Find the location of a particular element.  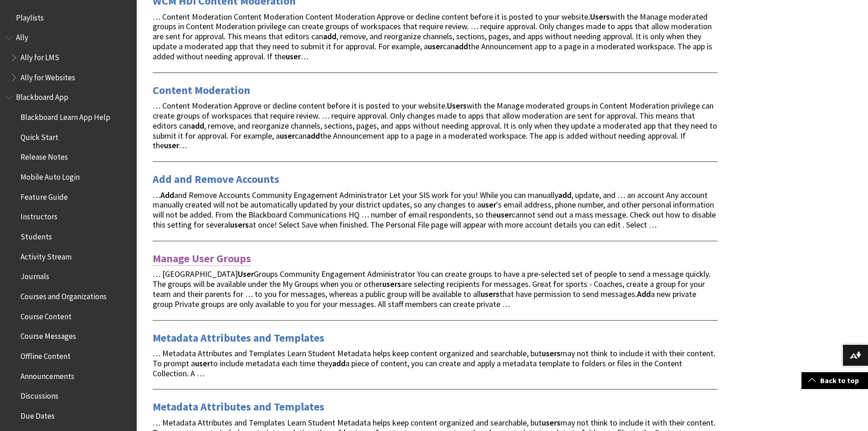

span: Journals is located at coordinates (35, 275).